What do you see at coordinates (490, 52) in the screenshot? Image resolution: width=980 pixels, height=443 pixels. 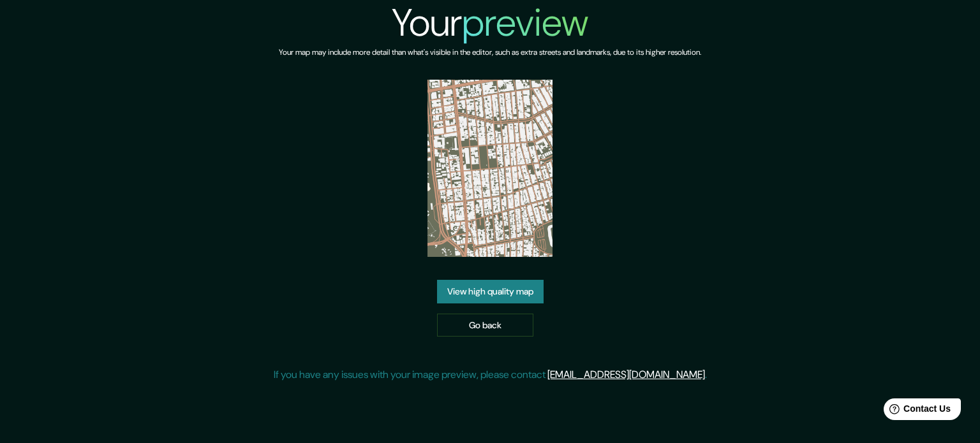 I see `h6: Your map may include more detail than what's visible in the editor, such as extra streets and lan...` at bounding box center [490, 52].